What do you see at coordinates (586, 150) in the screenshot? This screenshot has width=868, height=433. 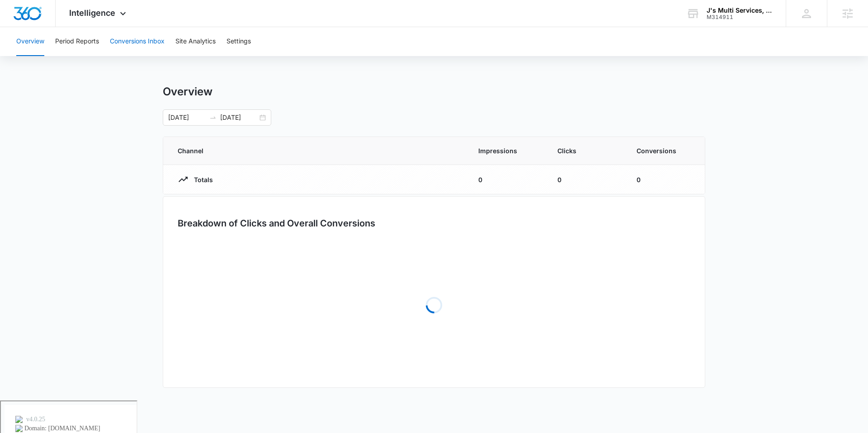 I see `span: Clicks` at bounding box center [586, 150].